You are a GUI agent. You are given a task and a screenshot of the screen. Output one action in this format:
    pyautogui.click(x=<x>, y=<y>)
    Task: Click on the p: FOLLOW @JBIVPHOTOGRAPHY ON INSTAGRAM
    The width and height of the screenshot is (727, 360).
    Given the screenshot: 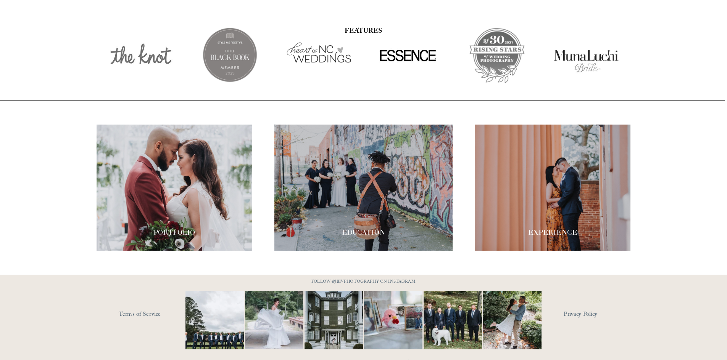 What is the action you would take?
    pyautogui.click(x=363, y=283)
    